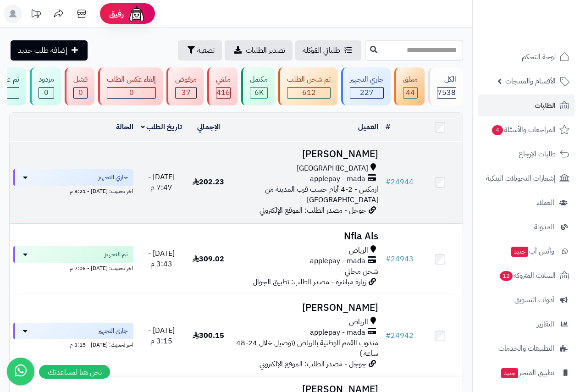 The image size is (580, 392). What do you see at coordinates (523, 130) in the screenshot?
I see `span: المراجعات والأسئلة` at bounding box center [523, 130].